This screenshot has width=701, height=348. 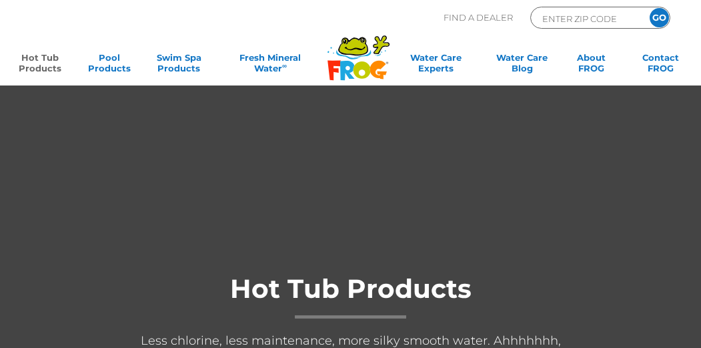 I want to click on input: GO, so click(x=659, y=17).